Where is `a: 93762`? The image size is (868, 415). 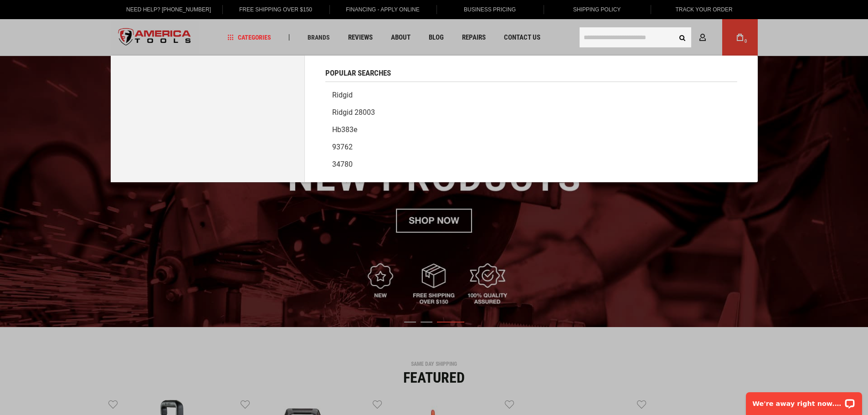 a: 93762 is located at coordinates (531, 147).